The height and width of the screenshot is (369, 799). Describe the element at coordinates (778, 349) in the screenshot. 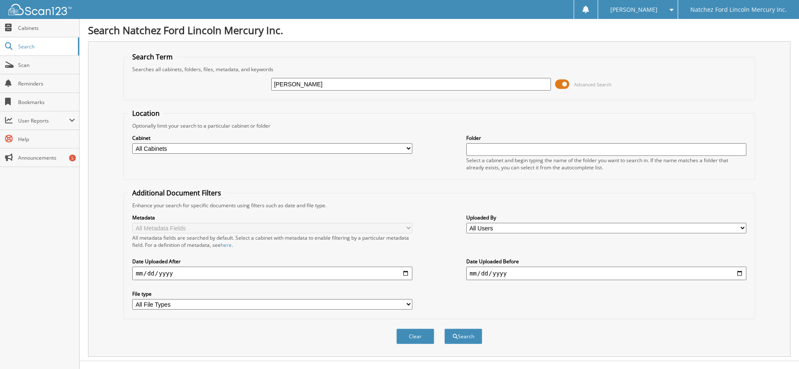

I see `div: Chat Widget` at that location.